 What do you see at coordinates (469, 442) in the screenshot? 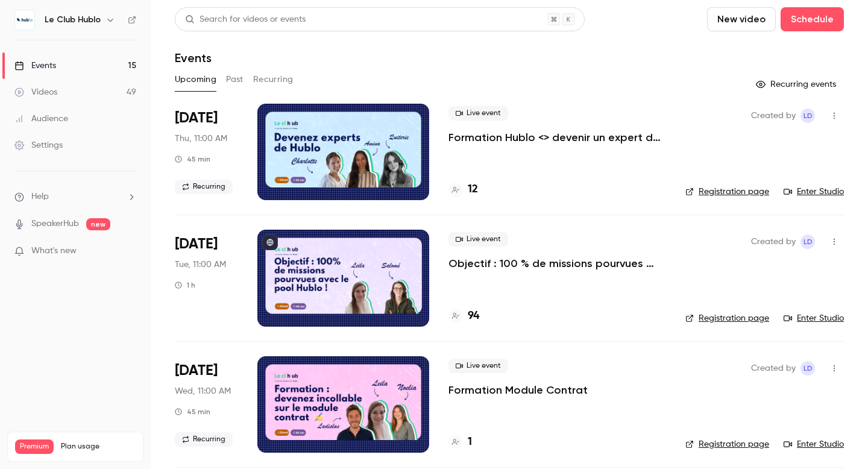
I see `h4: 1` at bounding box center [469, 442].